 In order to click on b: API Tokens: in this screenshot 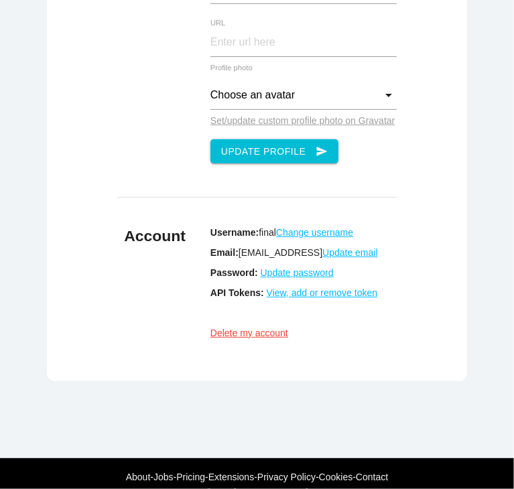, I will do `click(237, 293)`.